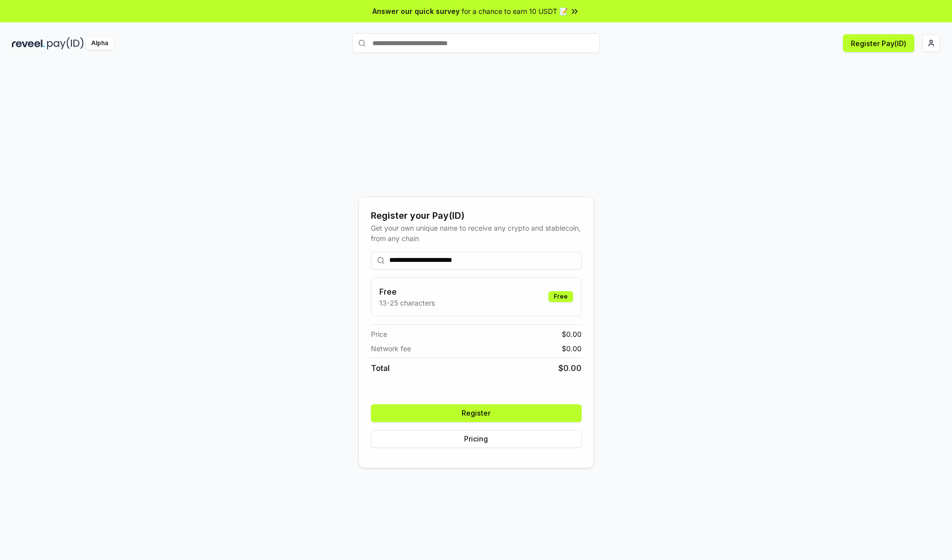 Image resolution: width=952 pixels, height=560 pixels. Describe the element at coordinates (476, 216) in the screenshot. I see `div: Register your Pay(ID)` at that location.